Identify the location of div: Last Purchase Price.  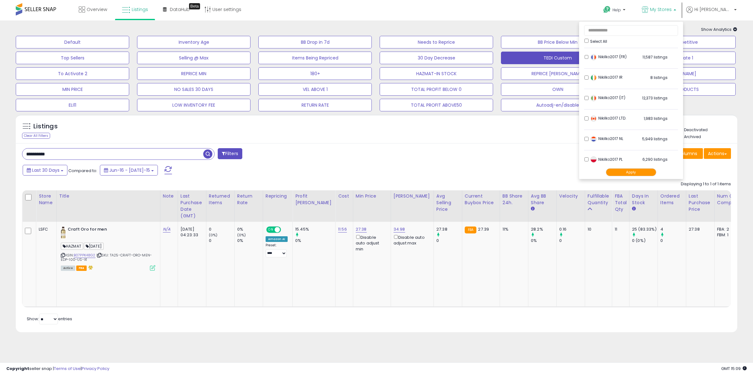
(700, 203).